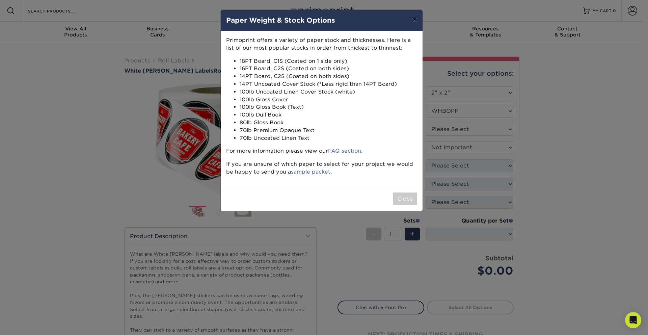  I want to click on p: If you are unsure of which paper to select for your project we would be happy to send you a ., so click(322, 168).